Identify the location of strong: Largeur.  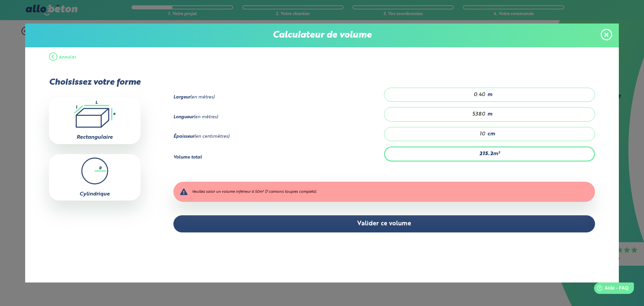
(182, 97).